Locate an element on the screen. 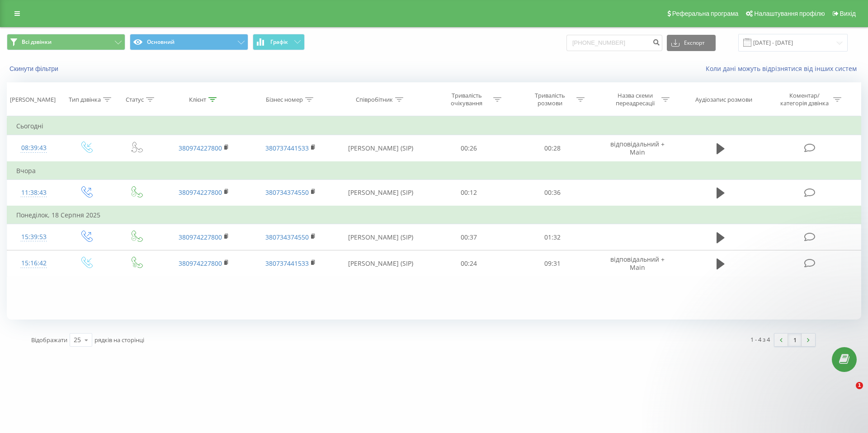 The image size is (868, 433). td: 00:26 is located at coordinates (469, 148).